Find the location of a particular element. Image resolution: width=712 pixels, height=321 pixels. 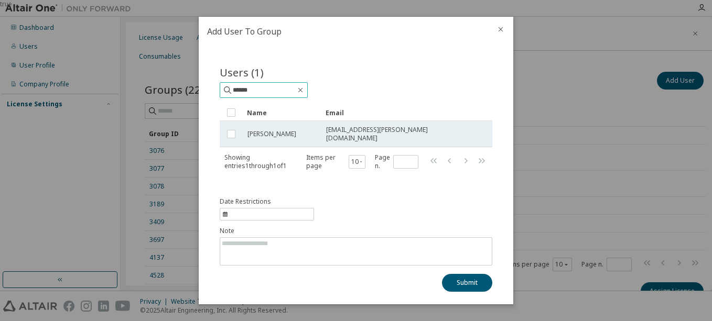

span: Items per page is located at coordinates (335, 162).